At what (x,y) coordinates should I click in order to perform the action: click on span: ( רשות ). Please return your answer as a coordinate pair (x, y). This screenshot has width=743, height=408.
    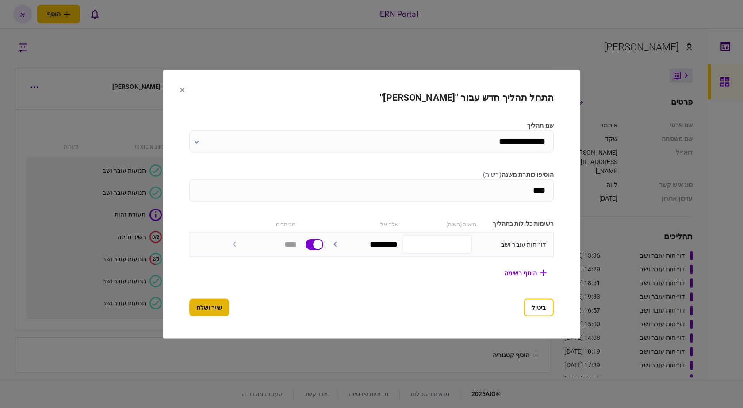
    Looking at the image, I should click on (492, 174).